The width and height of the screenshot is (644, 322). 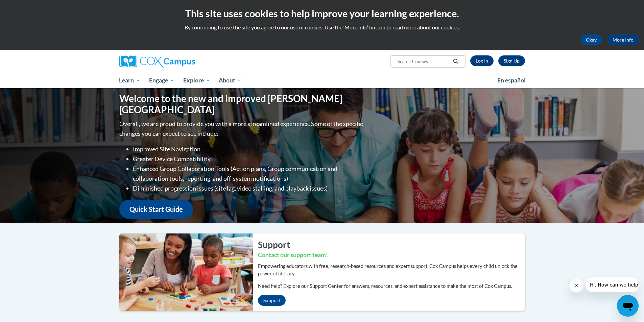 I want to click on a: Quick Start Guide, so click(x=156, y=209).